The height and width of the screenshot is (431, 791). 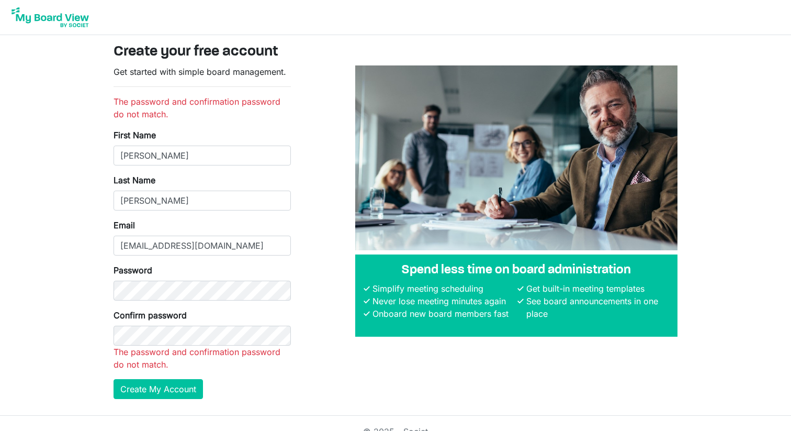 I want to click on li: Never lose meeting minutes again, so click(x=443, y=301).